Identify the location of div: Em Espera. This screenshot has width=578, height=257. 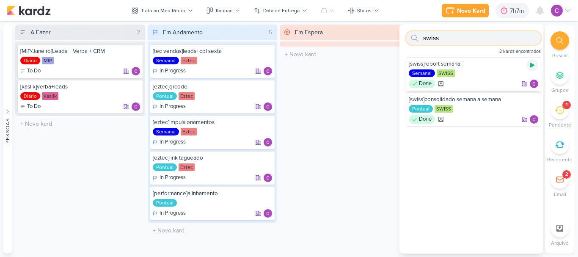
(309, 32).